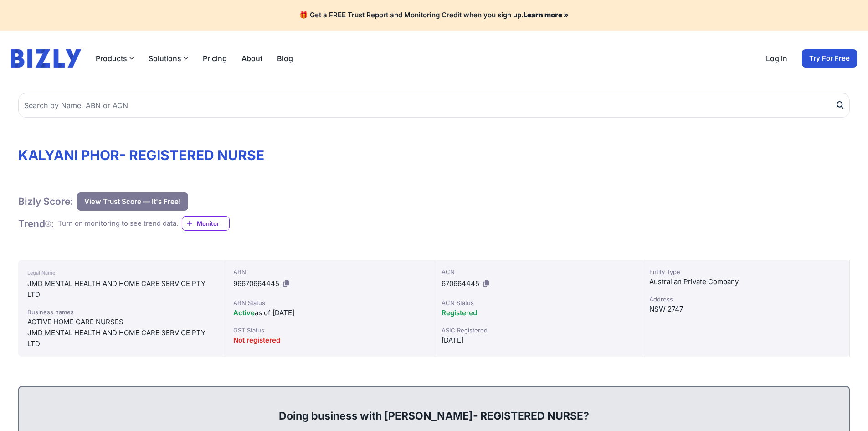 The image size is (868, 431). What do you see at coordinates (537, 330) in the screenshot?
I see `div: ASIC Registered` at bounding box center [537, 330].